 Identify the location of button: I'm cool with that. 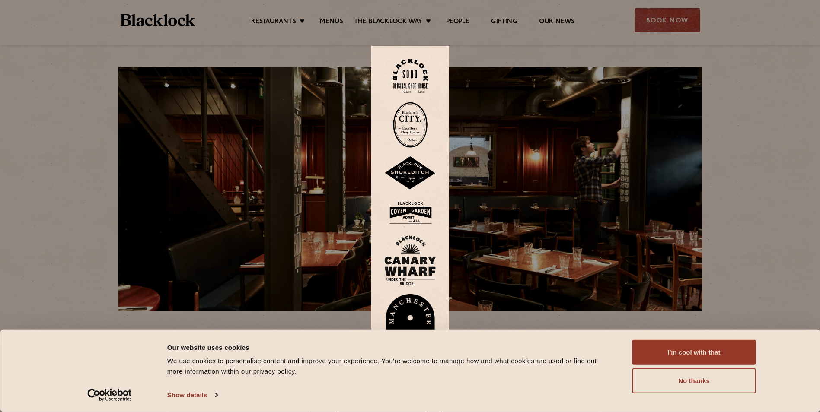
(694, 353).